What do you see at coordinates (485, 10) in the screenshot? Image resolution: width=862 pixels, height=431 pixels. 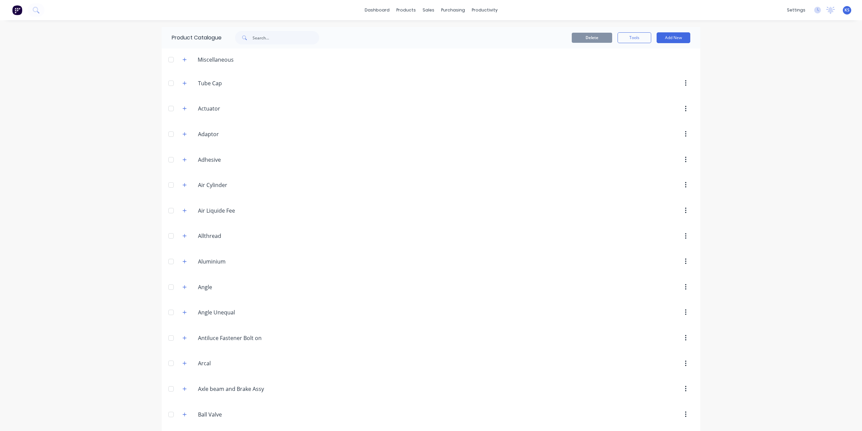 I see `div: productivity` at bounding box center [485, 10].